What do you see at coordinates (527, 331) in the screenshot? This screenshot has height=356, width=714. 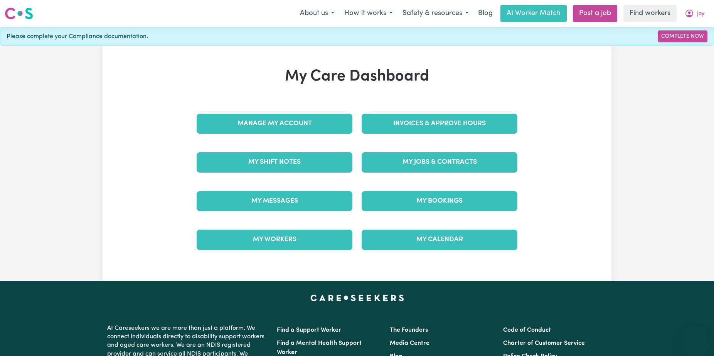 I see `a: Code of Conduct` at bounding box center [527, 331].